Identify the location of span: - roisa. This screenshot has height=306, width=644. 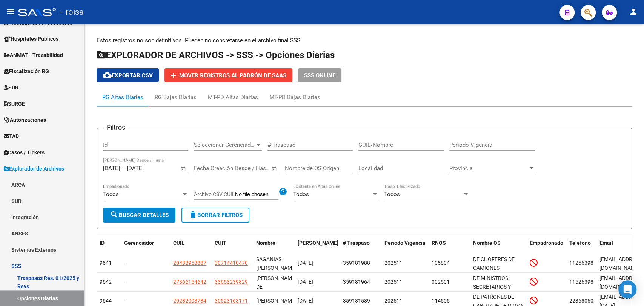
(72, 12).